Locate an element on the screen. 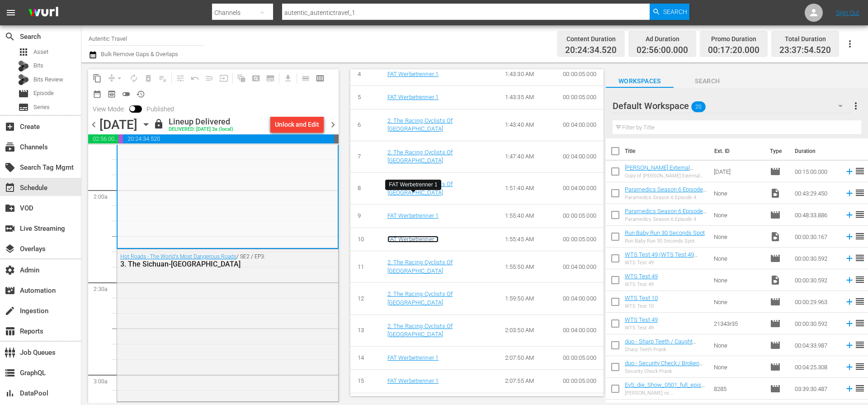 The height and width of the screenshot is (405, 868). span: Create is located at coordinates (10, 126).